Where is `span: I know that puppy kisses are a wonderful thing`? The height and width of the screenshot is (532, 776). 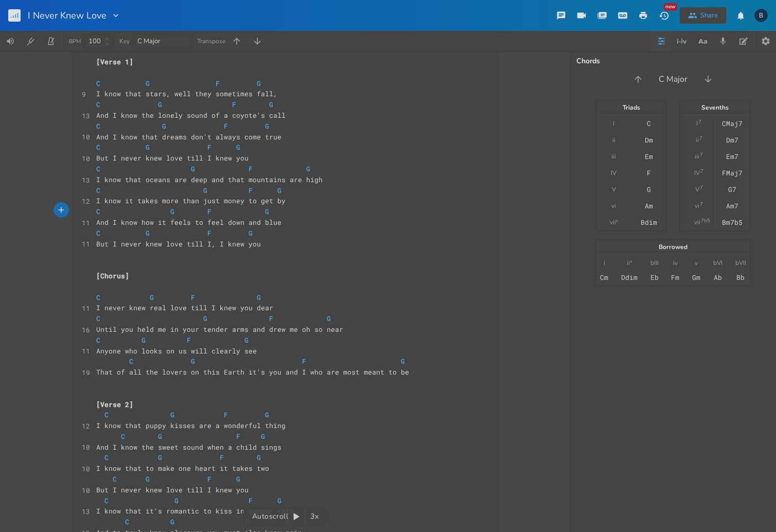
span: I know that puppy kisses are a wonderful thing is located at coordinates (191, 425).